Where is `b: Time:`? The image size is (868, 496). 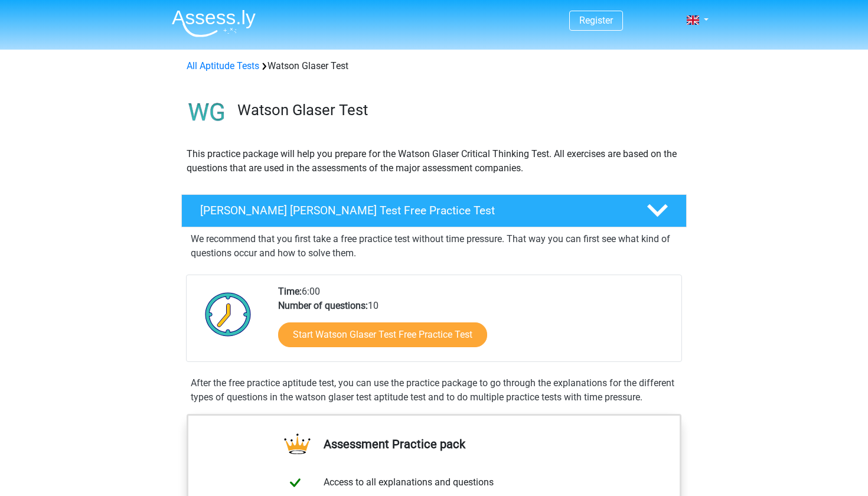 b: Time: is located at coordinates (290, 291).